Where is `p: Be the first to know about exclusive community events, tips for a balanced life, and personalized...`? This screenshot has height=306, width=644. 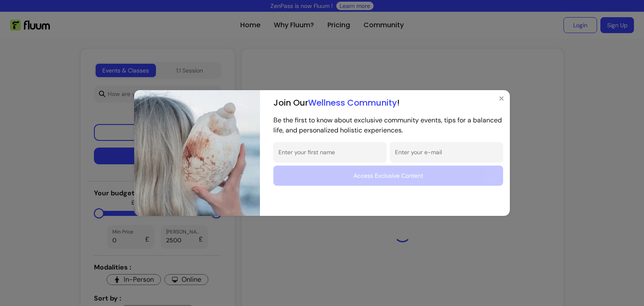
p: Be the first to know about exclusive community events, tips for a balanced life, and personalized... is located at coordinates (388, 125).